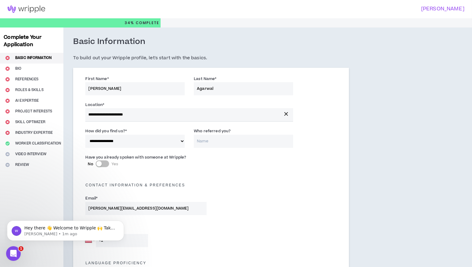  Describe the element at coordinates (66, 20) in the screenshot. I see `p: Hey there 👋 Welcome to Wripple 🙌 Take a look around! If you have any questions, just reply to thi...` at that location.